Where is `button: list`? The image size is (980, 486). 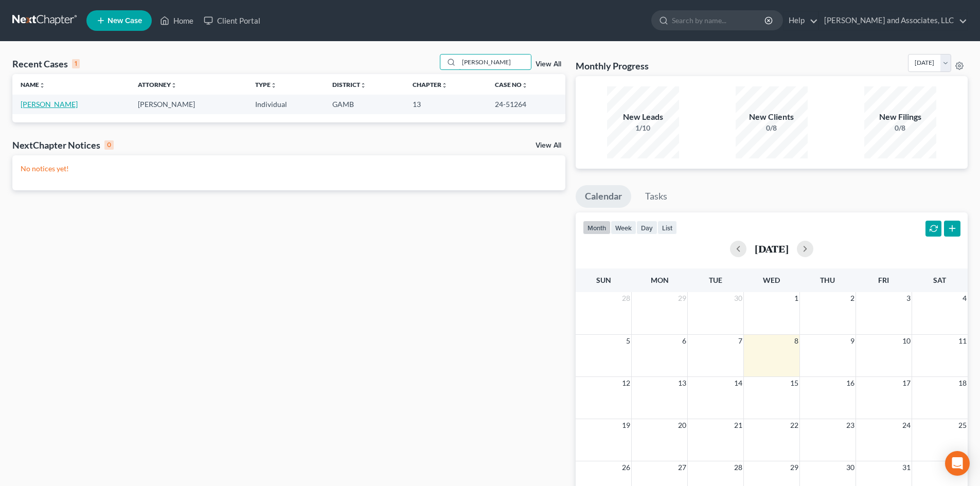 button: list is located at coordinates (667, 227).